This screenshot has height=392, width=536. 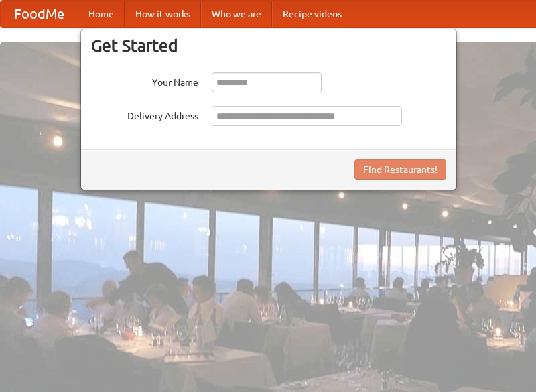 I want to click on label: Your Name, so click(x=145, y=80).